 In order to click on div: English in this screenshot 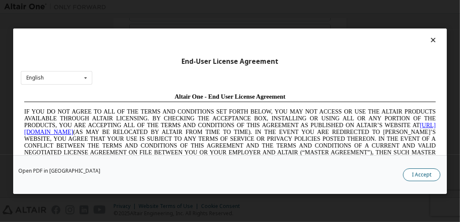, I will do `click(35, 78)`.